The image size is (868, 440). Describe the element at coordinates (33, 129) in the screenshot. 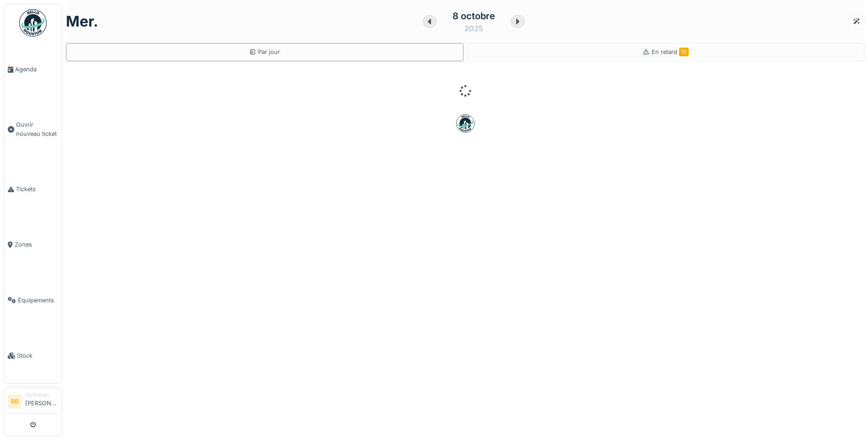

I see `a: Ouvrir nouveau ticket` at that location.